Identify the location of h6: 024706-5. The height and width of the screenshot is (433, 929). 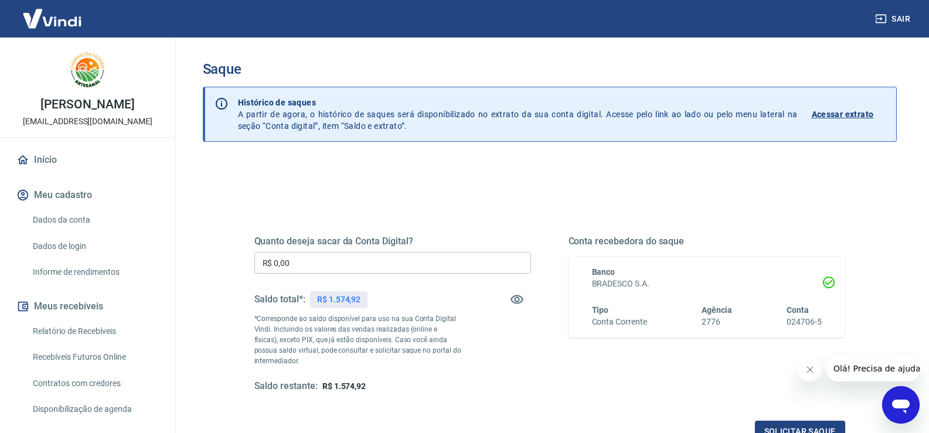
(804, 322).